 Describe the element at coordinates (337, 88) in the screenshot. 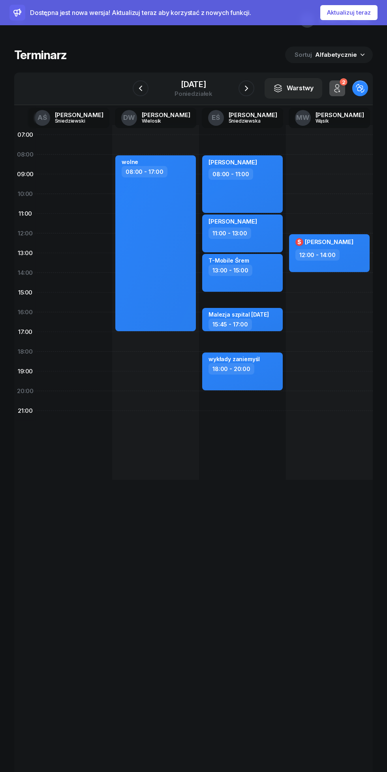

I see `button: 2` at that location.